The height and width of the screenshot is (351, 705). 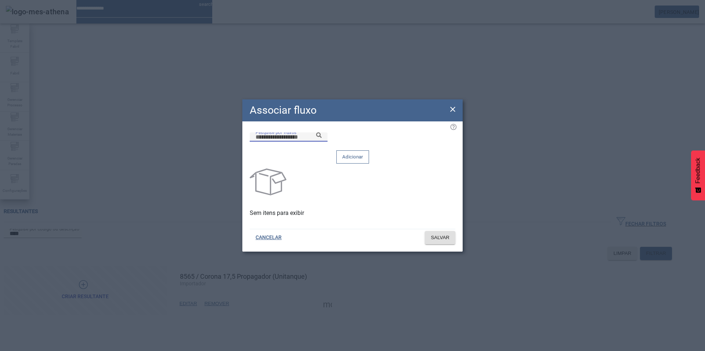 I want to click on input: Number, so click(x=288, y=137).